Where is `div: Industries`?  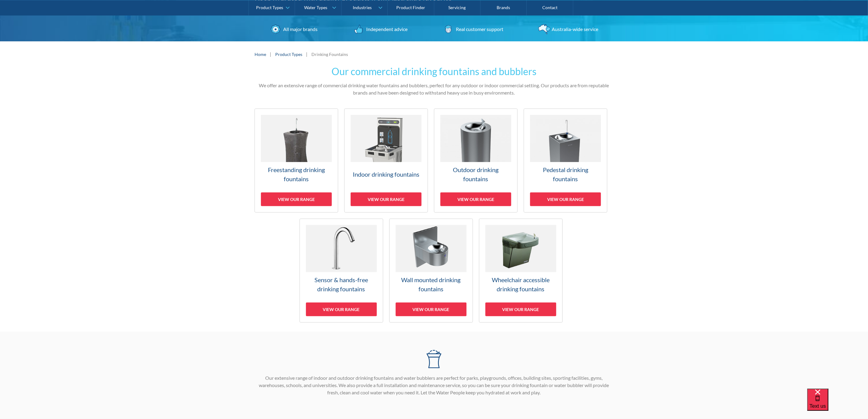 div: Industries is located at coordinates (362, 7).